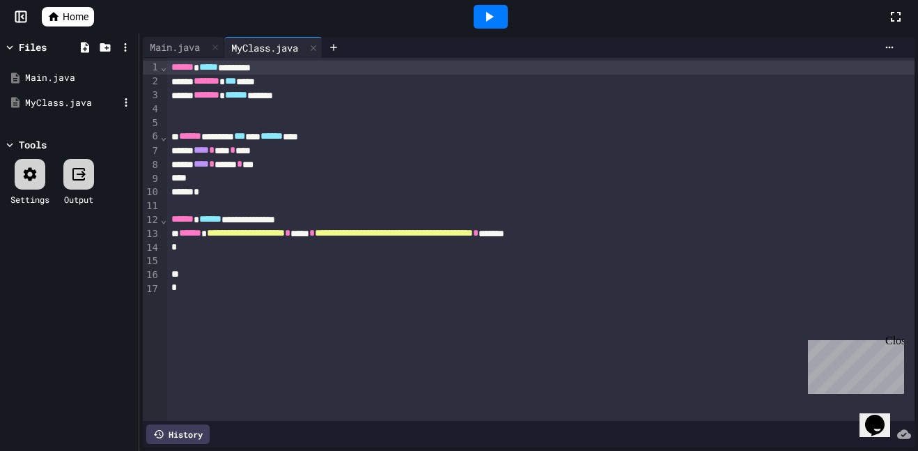 Image resolution: width=918 pixels, height=451 pixels. I want to click on div: 16, so click(151, 275).